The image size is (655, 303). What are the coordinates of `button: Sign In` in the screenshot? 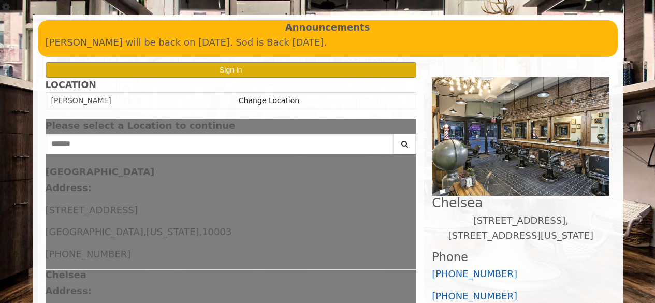 It's located at (231, 69).